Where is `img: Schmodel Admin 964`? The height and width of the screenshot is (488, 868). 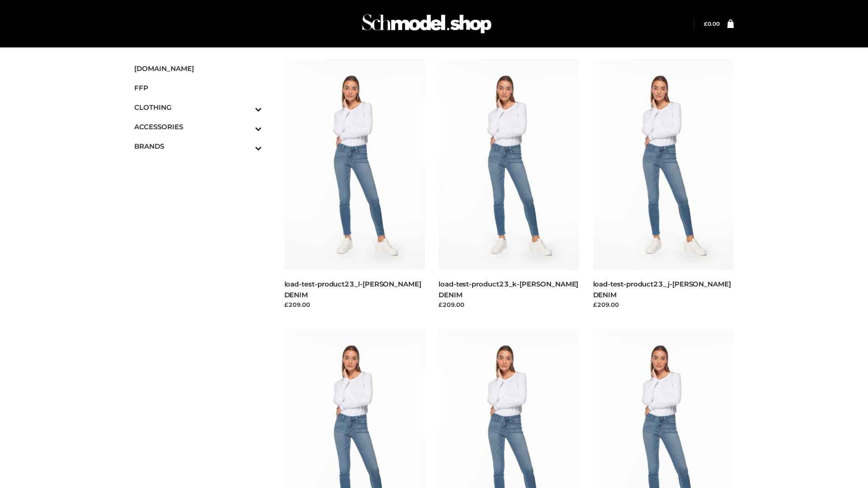
img: Schmodel Admin 964 is located at coordinates (427, 23).